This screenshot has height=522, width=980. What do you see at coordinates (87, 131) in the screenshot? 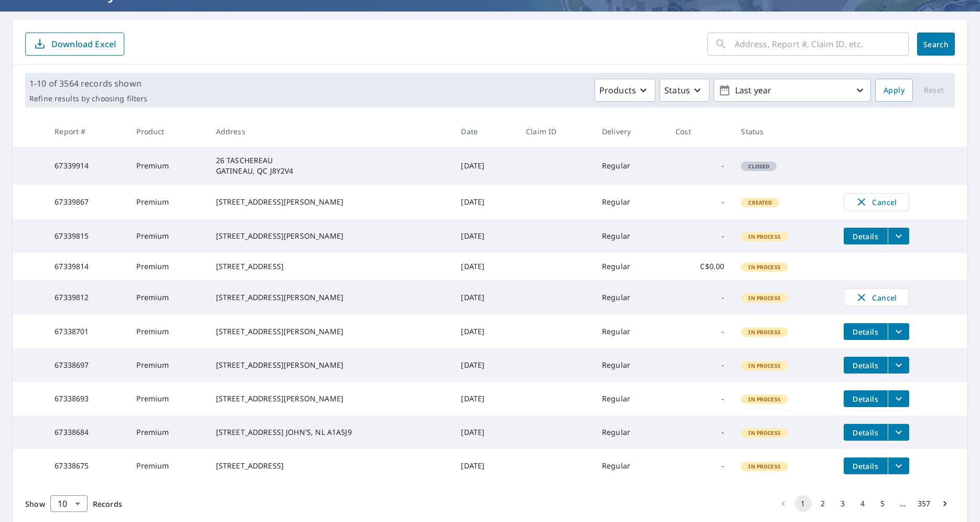
I see `th: Report #` at bounding box center [87, 131].